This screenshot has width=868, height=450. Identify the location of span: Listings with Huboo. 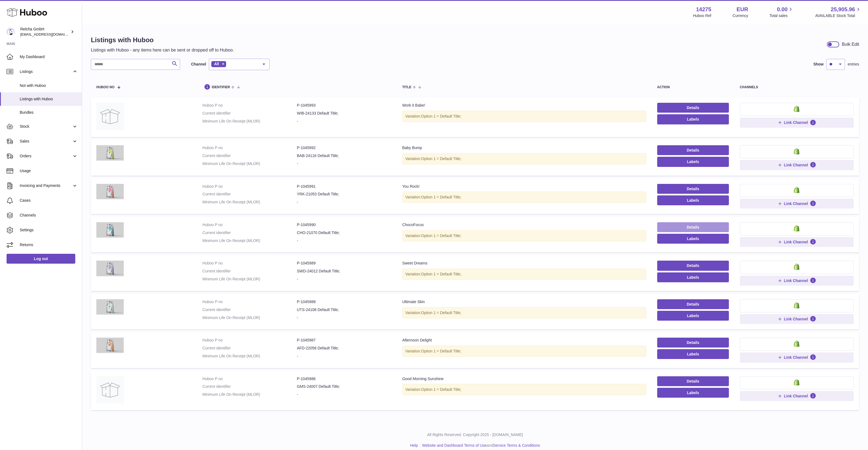
(49, 99).